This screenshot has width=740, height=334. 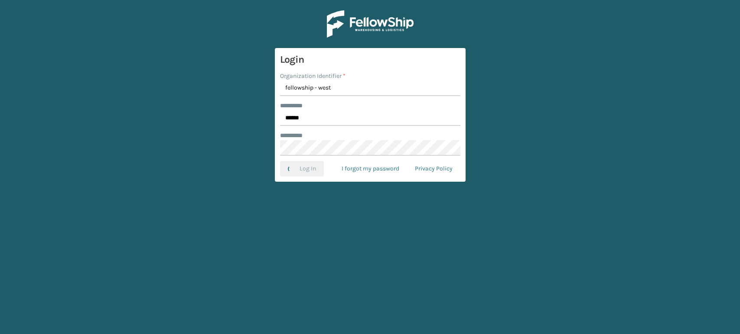 I want to click on a: I forgot my password, so click(x=370, y=169).